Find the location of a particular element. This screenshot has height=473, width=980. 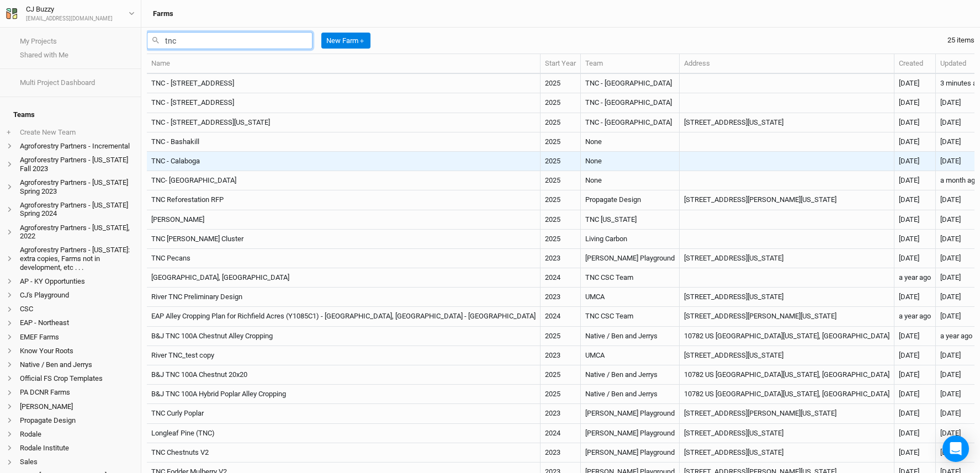

span: Oct 22, 2024 12:19 PM is located at coordinates (915, 316).